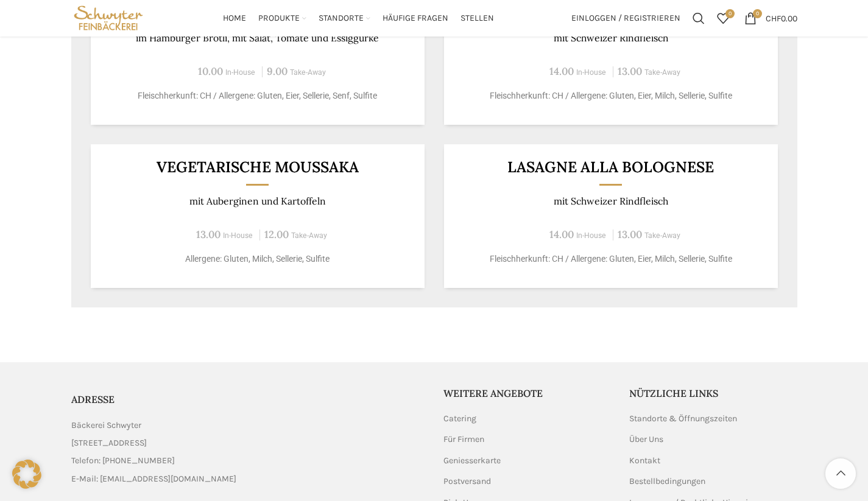 This screenshot has height=501, width=868. What do you see at coordinates (108, 17) in the screenshot?
I see `a: Site logo` at bounding box center [108, 17].